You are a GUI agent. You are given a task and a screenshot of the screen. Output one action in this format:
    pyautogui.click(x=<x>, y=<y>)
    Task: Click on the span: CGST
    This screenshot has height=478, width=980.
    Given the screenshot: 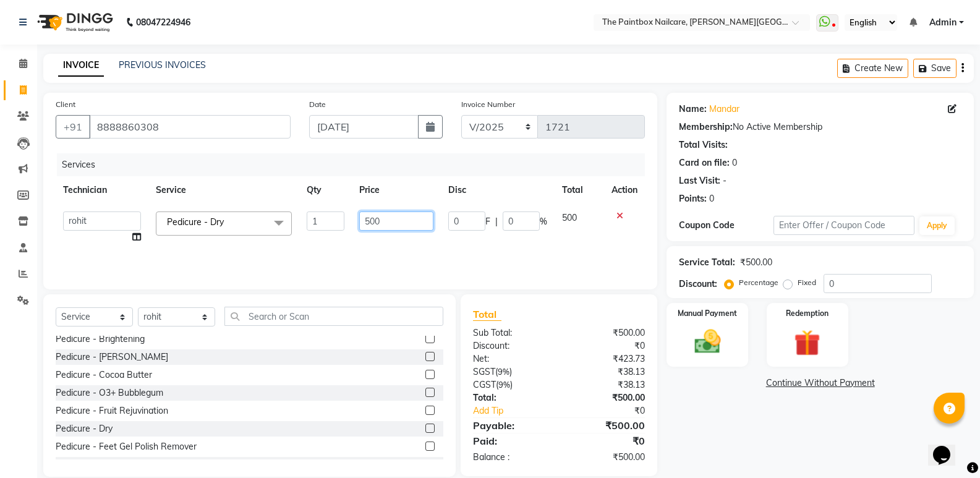 What is the action you would take?
    pyautogui.click(x=484, y=384)
    